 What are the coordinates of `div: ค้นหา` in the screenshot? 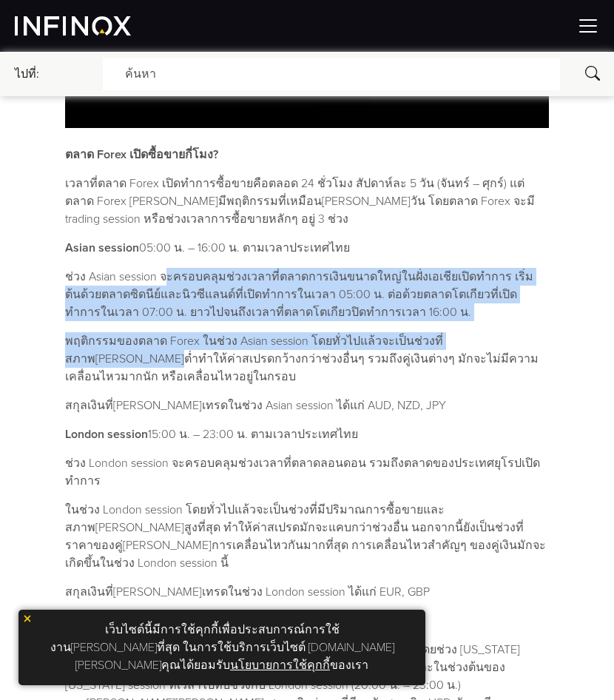 It's located at (331, 74).